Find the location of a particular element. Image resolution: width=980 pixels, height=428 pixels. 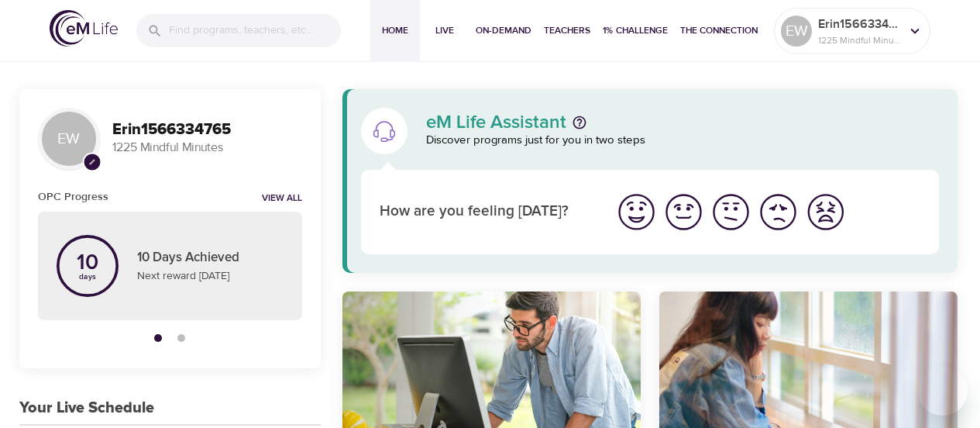

button: I'm feeling great is located at coordinates (636, 212).